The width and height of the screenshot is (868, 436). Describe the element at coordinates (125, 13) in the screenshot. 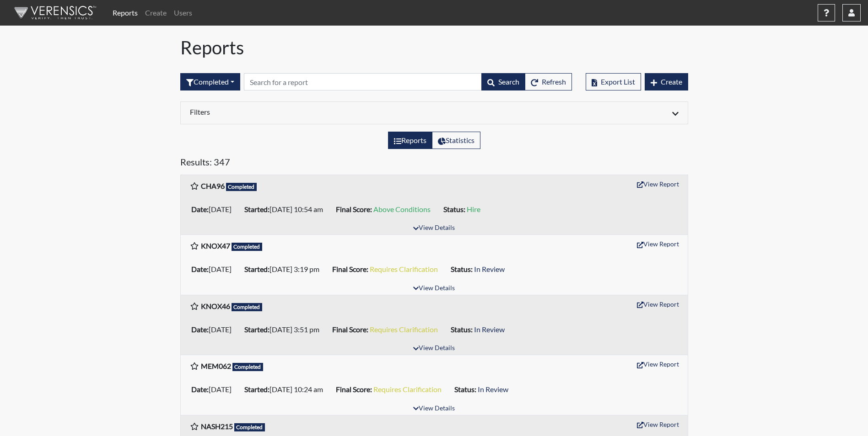

I see `a: Reports` at that location.